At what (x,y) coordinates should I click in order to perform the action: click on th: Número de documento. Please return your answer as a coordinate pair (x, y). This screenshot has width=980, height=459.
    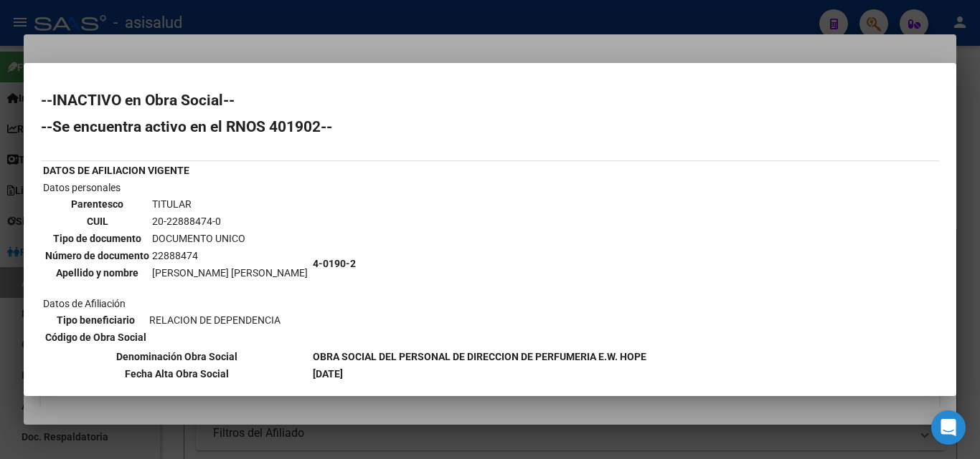
    Looking at the image, I should click on (97, 256).